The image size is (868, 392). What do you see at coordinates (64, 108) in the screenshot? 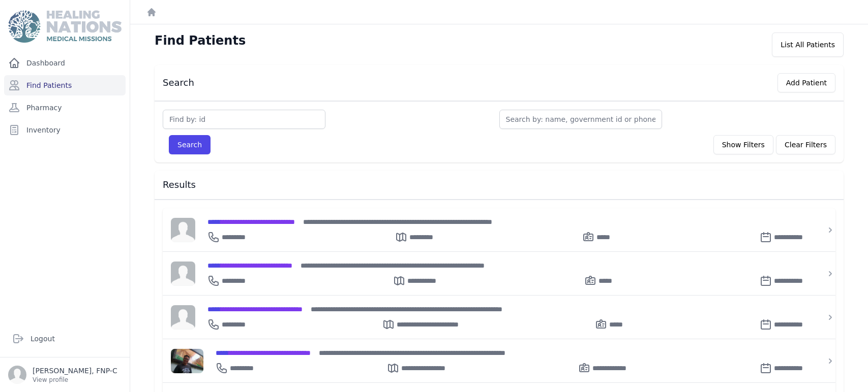
I see `a: Pharmacy` at bounding box center [64, 108].